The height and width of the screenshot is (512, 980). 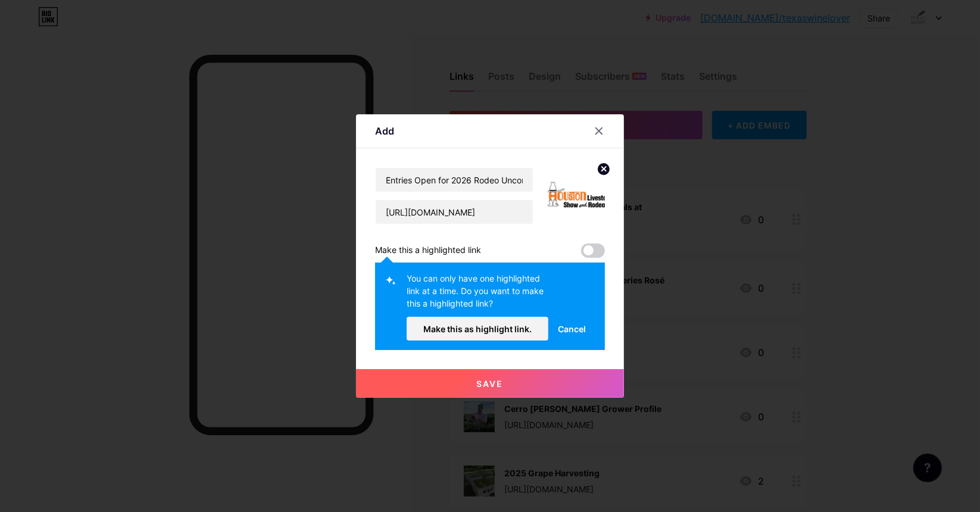 What do you see at coordinates (572, 328) in the screenshot?
I see `button: Cancel` at bounding box center [572, 328].